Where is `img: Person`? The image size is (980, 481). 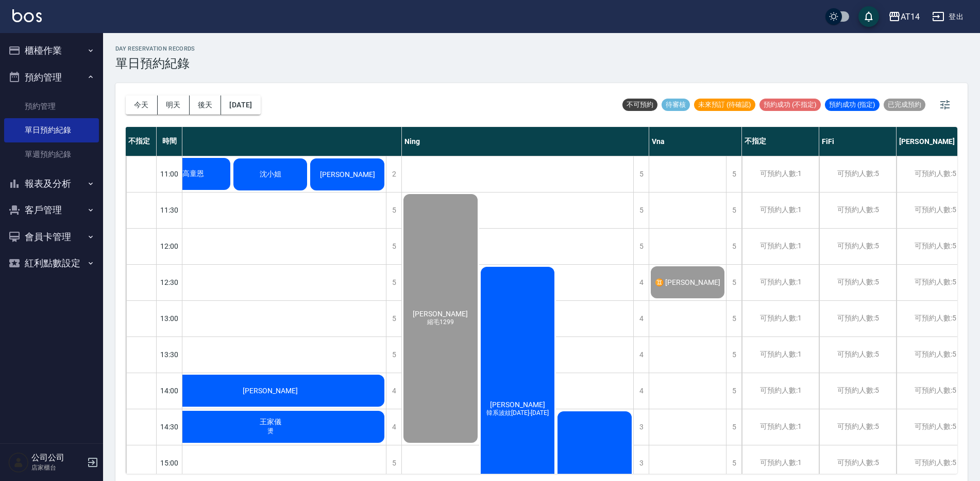 img: Person is located at coordinates (19, 462).